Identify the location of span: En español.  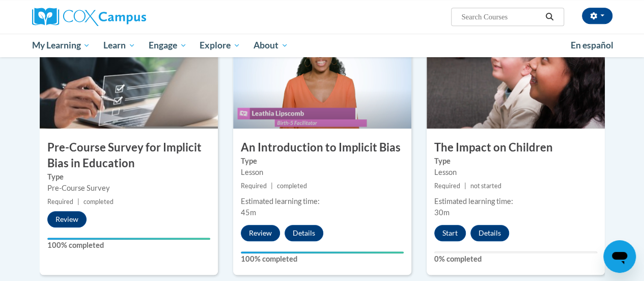
(592, 45).